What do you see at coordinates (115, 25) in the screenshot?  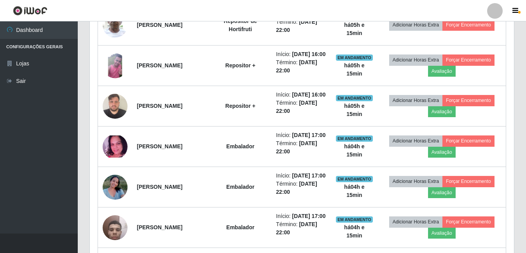 I see `img: 1743965211684.jpeg` at bounding box center [115, 25].